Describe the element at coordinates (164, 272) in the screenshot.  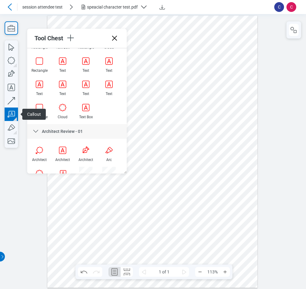
I see `span: 1 of 1` at that location.